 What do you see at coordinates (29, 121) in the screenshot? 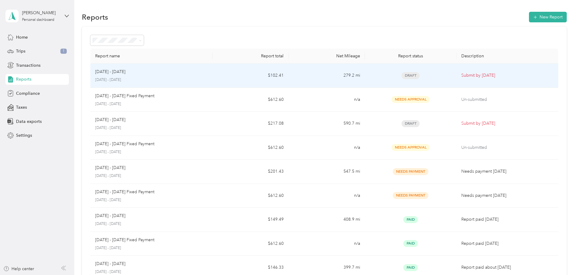
I see `span: Data exports` at bounding box center [29, 121].